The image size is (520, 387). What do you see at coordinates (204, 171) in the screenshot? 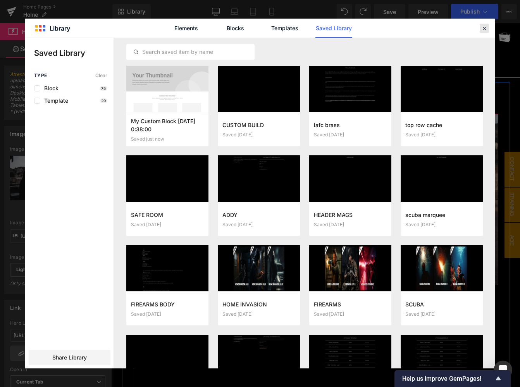
I see `a: CLICK HERE FOR UPCOMING SESSIONS` at bounding box center [204, 171].